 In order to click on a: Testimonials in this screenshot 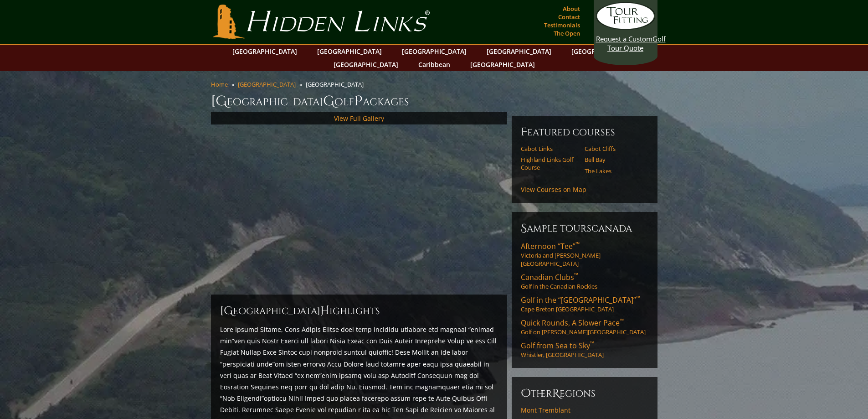, I will do `click(562, 25)`.